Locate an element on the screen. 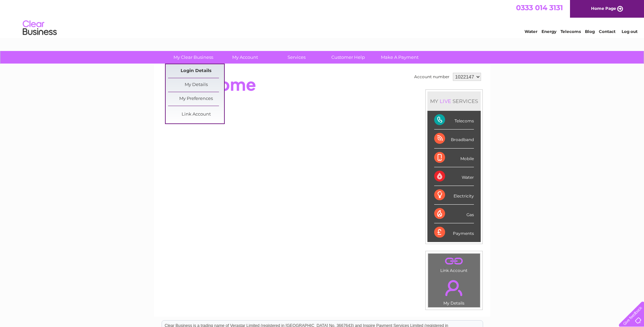  a: My Account is located at coordinates (245, 57).